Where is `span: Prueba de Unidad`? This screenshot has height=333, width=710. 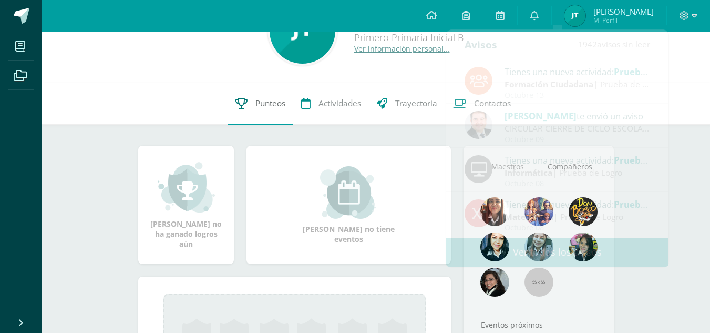
span: Prueba de Unidad is located at coordinates (653, 204).